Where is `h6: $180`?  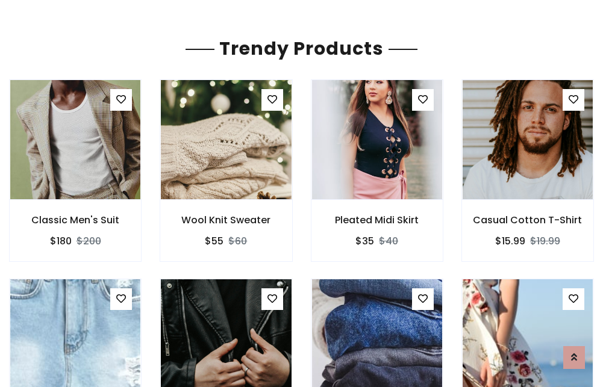 h6: $180 is located at coordinates (61, 241).